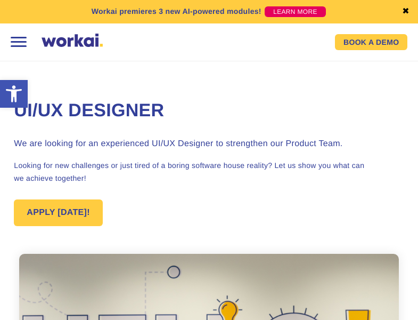  Describe the element at coordinates (176, 11) in the screenshot. I see `p: Workai premieres 3 new AI-powered modules!` at that location.